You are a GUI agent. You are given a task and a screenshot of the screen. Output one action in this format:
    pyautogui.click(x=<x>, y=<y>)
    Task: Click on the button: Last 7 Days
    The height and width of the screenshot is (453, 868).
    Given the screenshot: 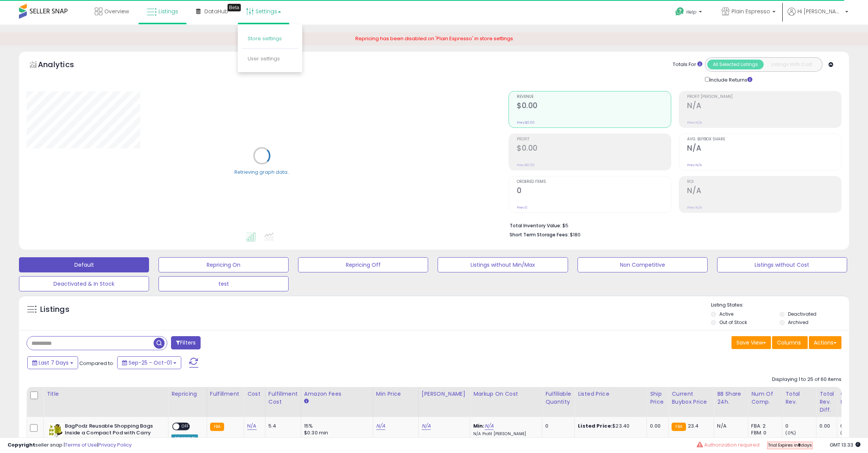 What is the action you would take?
    pyautogui.click(x=53, y=362)
    